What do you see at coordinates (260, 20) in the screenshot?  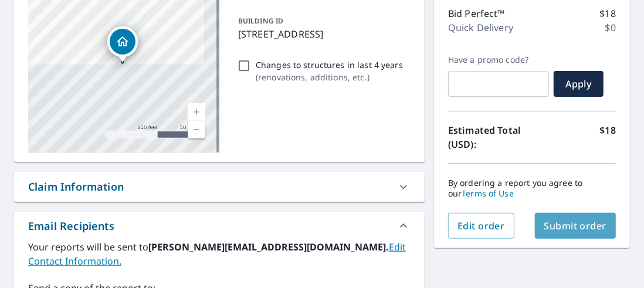 I see `p: BUILDING ID` at bounding box center [260, 20].